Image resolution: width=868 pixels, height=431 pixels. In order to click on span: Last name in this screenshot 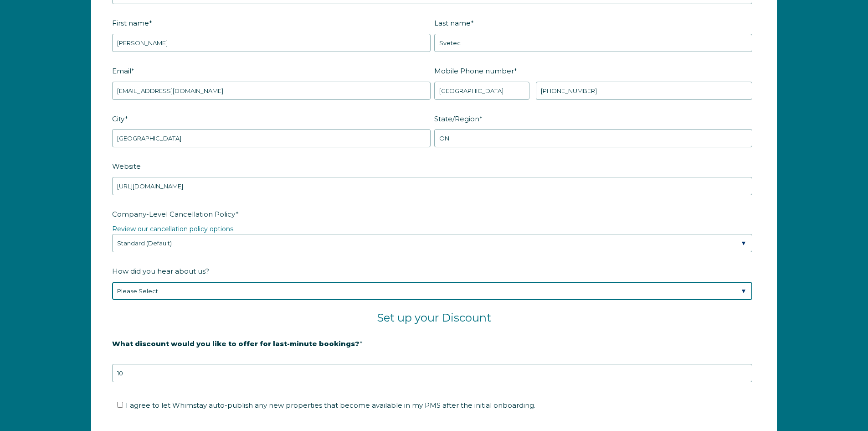, I will do `click(453, 23)`.